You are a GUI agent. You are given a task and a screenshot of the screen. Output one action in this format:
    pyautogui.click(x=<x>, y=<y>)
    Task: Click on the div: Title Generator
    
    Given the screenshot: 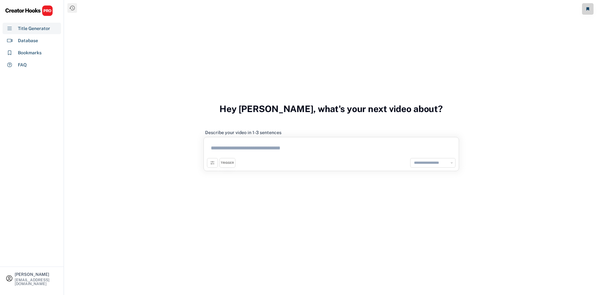 What is the action you would take?
    pyautogui.click(x=34, y=28)
    